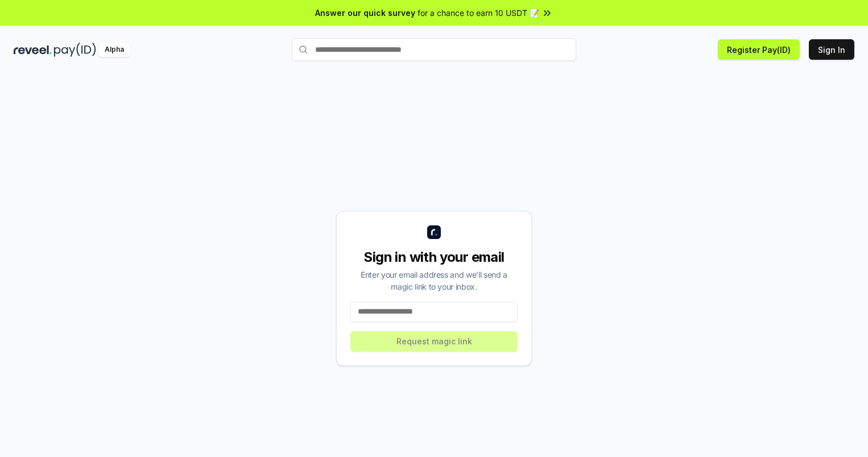 This screenshot has height=457, width=868. Describe the element at coordinates (434, 257) in the screenshot. I see `div: Sign in with your email` at that location.